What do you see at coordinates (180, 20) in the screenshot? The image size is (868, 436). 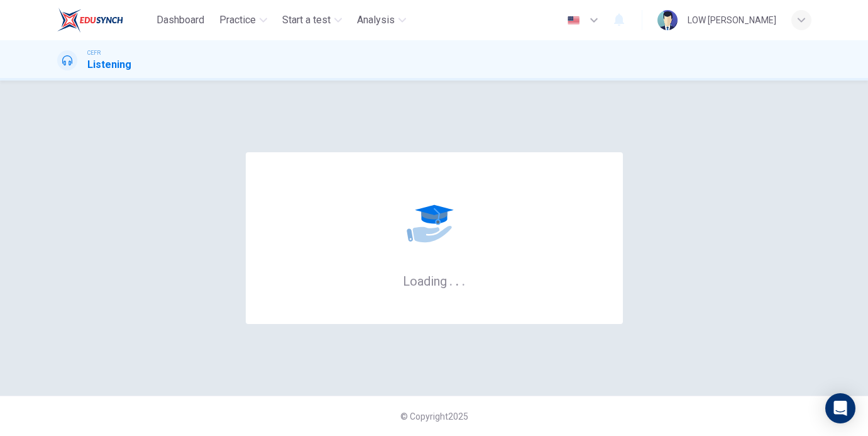 I see `button: Dashboard` at bounding box center [180, 20].